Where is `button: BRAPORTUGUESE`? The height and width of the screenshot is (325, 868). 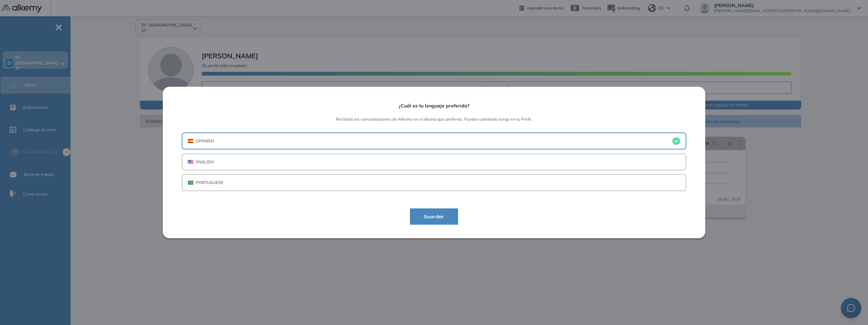
button: BRAPORTUGUESE is located at coordinates (434, 183).